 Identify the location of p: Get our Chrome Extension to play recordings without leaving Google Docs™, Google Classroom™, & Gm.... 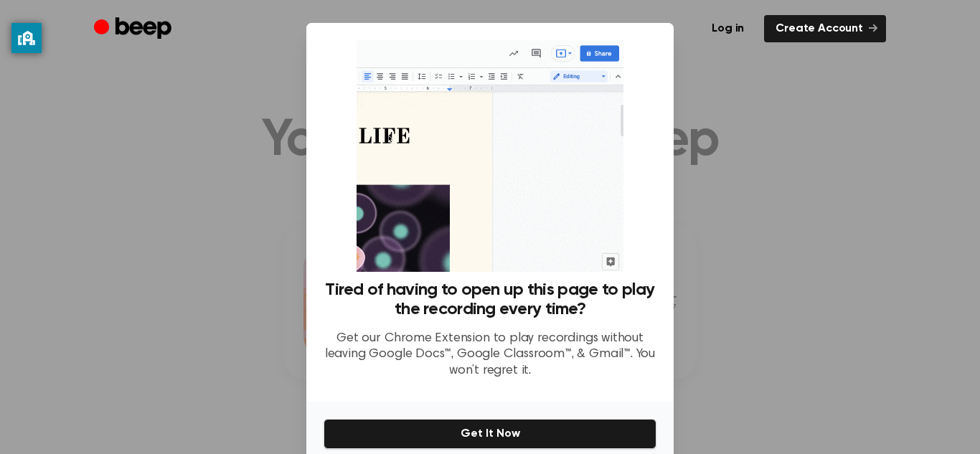
(490, 355).